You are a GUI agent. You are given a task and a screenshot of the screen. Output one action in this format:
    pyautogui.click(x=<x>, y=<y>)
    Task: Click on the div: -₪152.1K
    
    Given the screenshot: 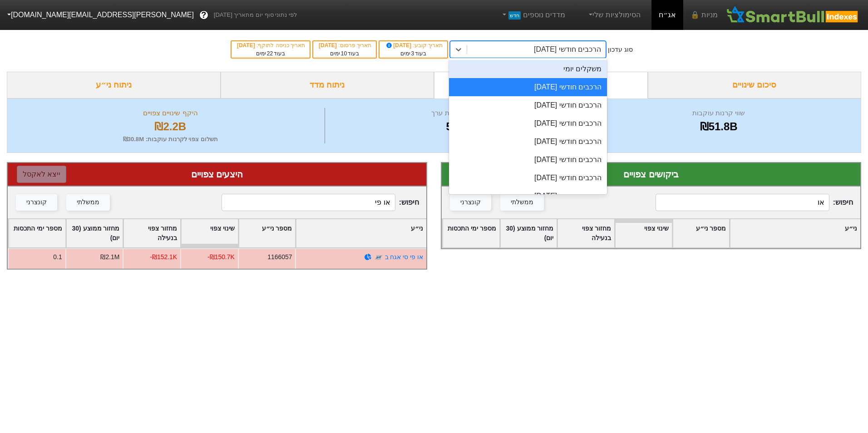 What is the action you would take?
    pyautogui.click(x=163, y=257)
    